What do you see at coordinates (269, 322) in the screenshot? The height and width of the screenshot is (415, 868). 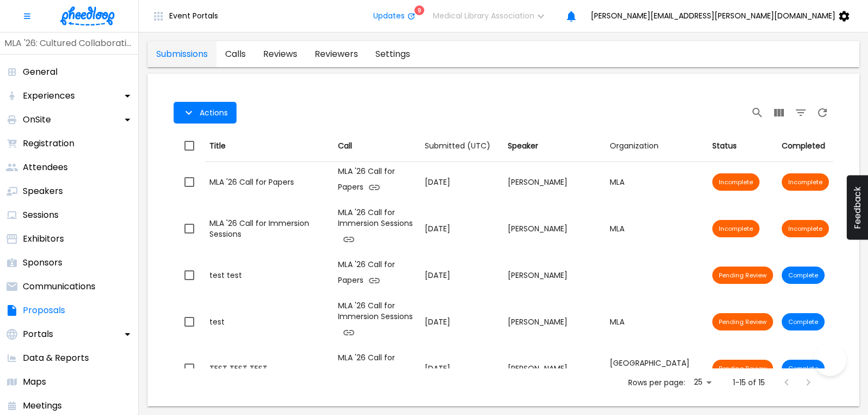 I see `div: test` at bounding box center [269, 322].